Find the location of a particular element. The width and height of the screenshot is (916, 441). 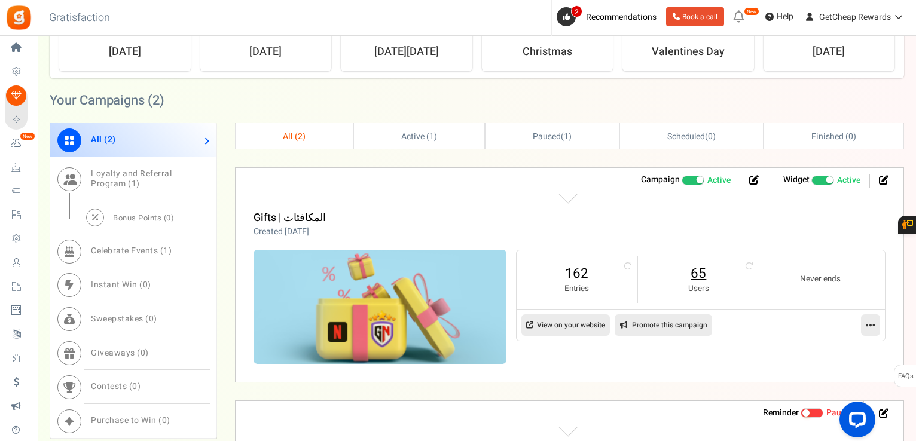

small: Never ends is located at coordinates (819, 279).